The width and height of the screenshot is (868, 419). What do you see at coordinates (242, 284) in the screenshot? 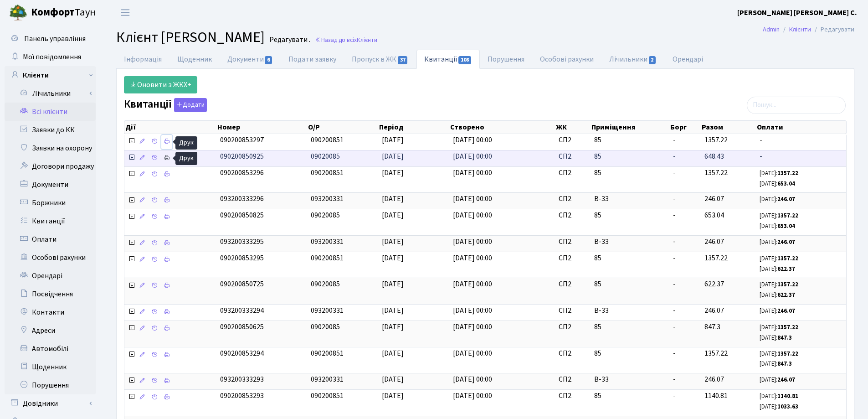
I see `span: 090200850725` at bounding box center [242, 284].